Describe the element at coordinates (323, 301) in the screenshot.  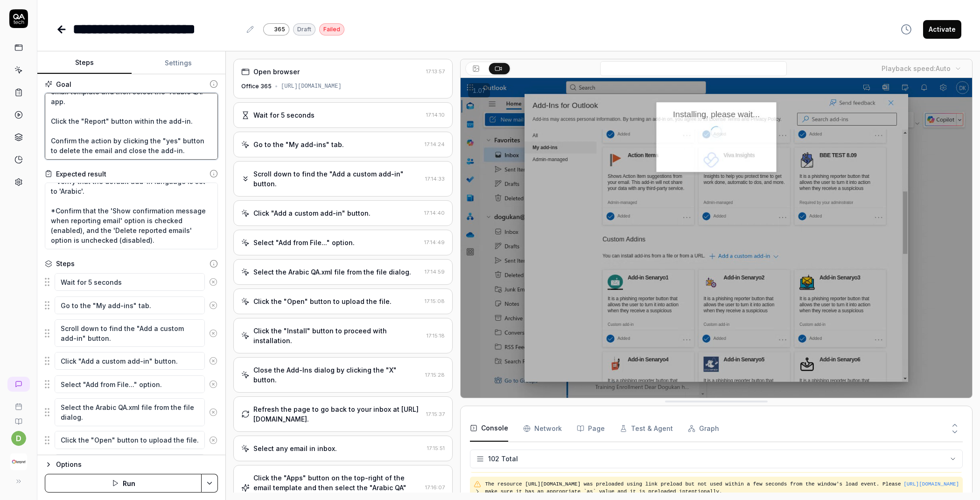
I see `div: Click the "Open" button to upload the file.` at that location.